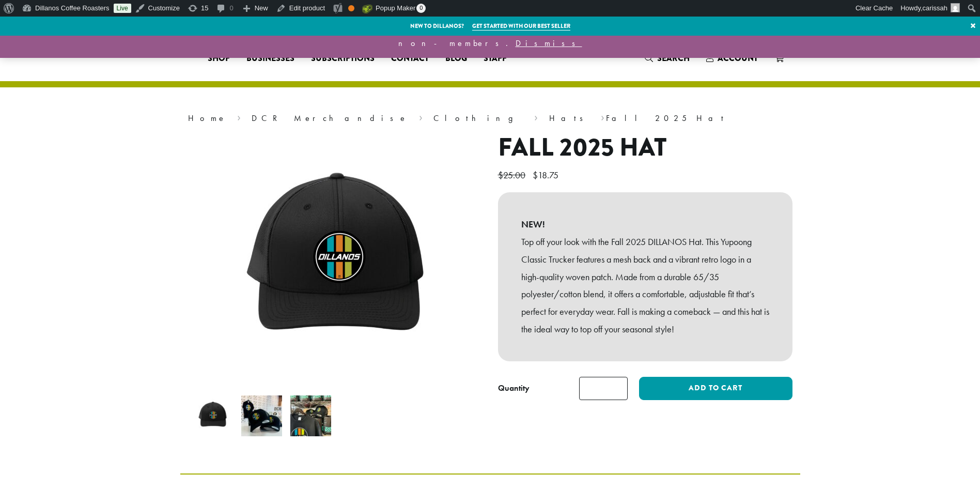 The height and width of the screenshot is (489, 980). I want to click on span: carissah, so click(935, 8).